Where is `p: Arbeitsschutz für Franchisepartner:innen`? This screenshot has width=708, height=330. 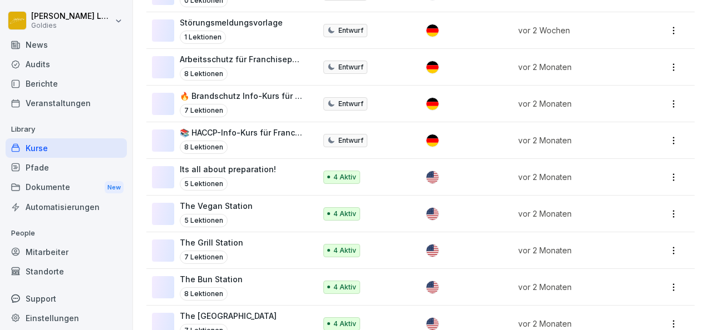
p: Arbeitsschutz für Franchisepartner:innen is located at coordinates (242, 59).